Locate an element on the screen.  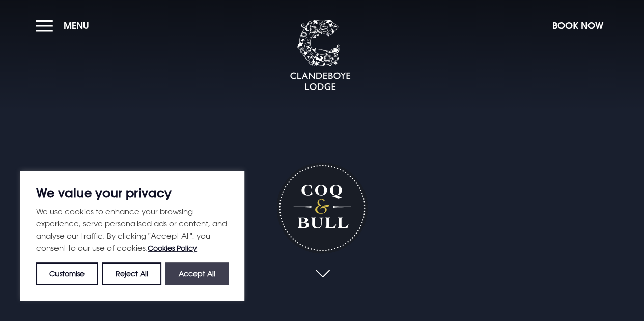
button: Book Now is located at coordinates (578, 25).